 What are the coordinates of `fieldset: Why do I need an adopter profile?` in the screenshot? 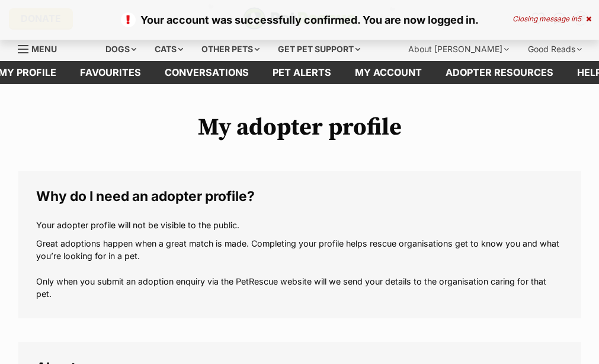 It's located at (300, 244).